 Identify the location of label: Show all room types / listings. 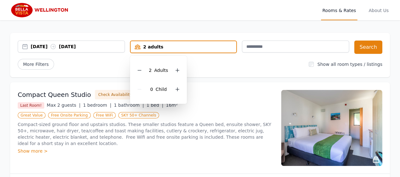
(350, 64).